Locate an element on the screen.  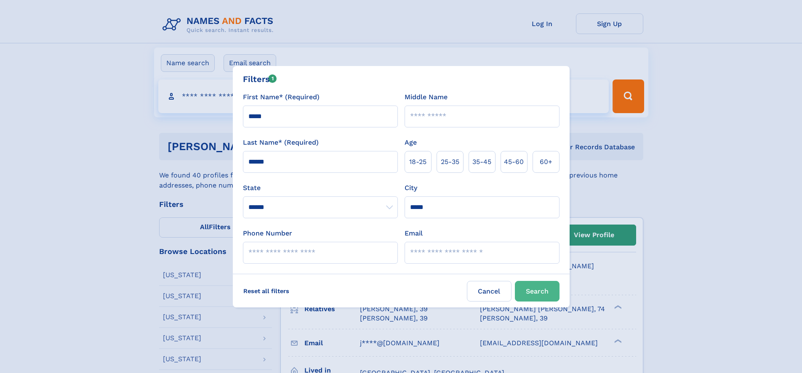
label: First Name* (Required) is located at coordinates (281, 97).